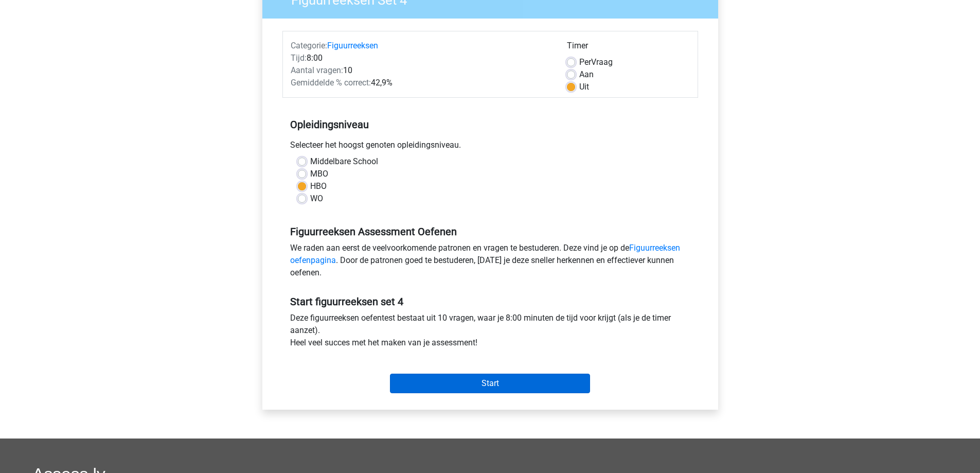 The image size is (980, 473). What do you see at coordinates (344, 162) in the screenshot?
I see `label: Middelbare School` at bounding box center [344, 162].